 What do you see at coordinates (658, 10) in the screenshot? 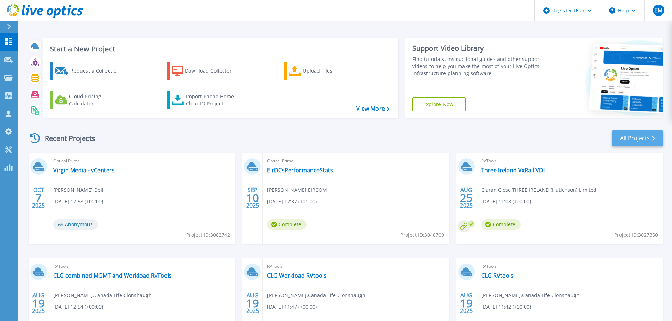
I see `span: EM` at bounding box center [658, 10].